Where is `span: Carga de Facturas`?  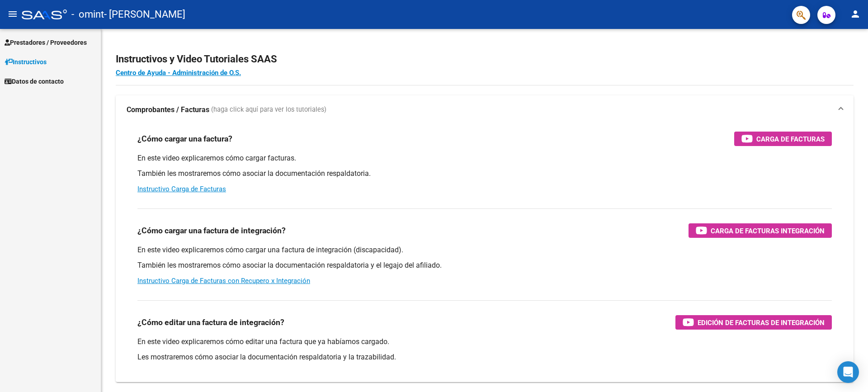 span: Carga de Facturas is located at coordinates (790, 139).